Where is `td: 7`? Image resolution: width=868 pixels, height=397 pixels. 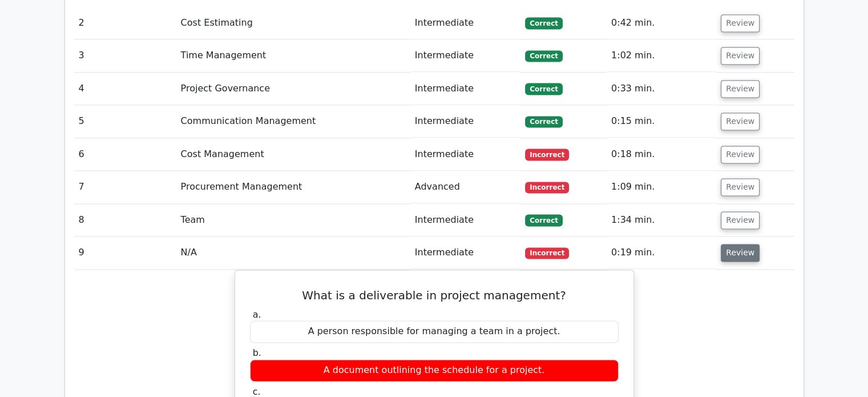
td: 7 is located at coordinates (125, 186).